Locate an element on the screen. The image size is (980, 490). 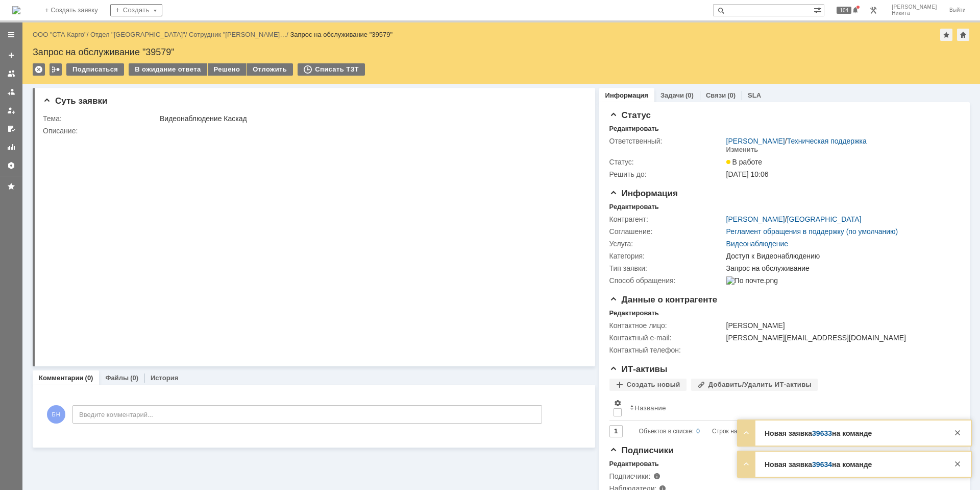
div: Запрос на обслуживание is located at coordinates (840, 268).